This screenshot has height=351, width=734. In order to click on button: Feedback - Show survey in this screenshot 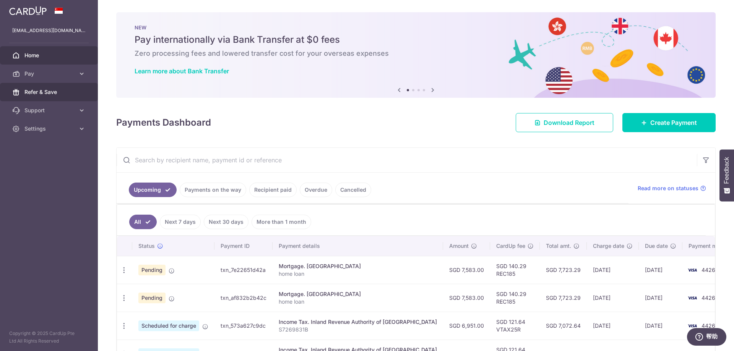, I will do `click(726, 175)`.